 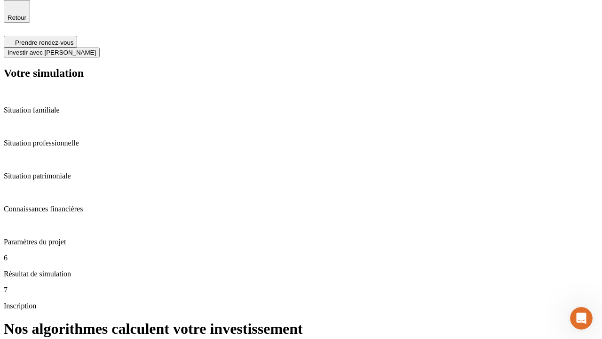 What do you see at coordinates (301, 143) in the screenshot?
I see `p: Situation professionnelle` at bounding box center [301, 143].